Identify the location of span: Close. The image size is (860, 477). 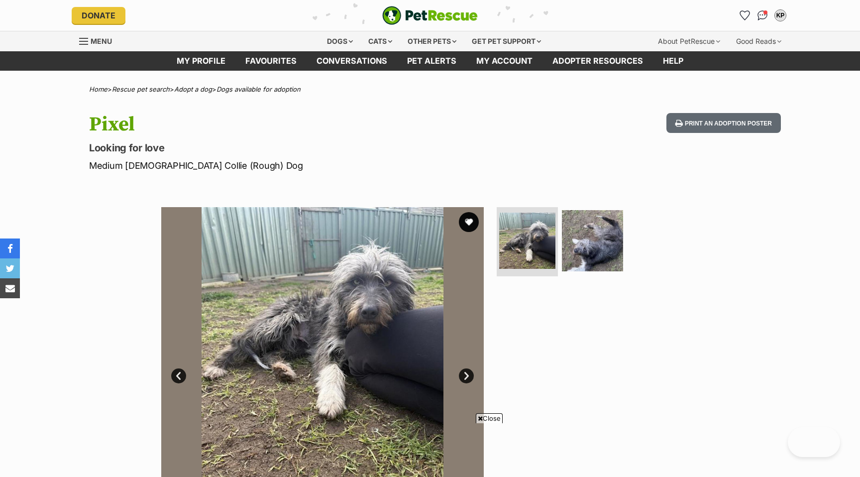
(489, 418).